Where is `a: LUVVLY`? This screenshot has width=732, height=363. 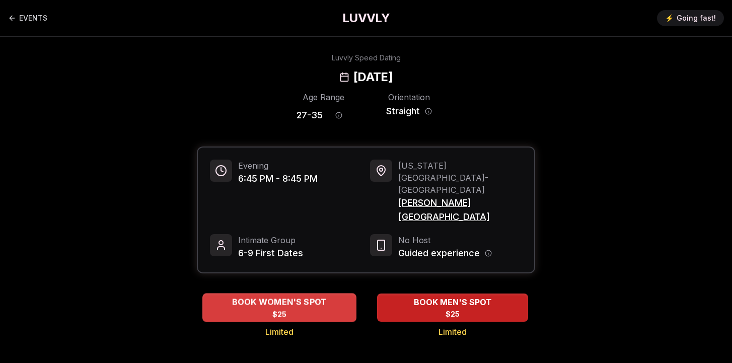 a: LUVVLY is located at coordinates (366, 18).